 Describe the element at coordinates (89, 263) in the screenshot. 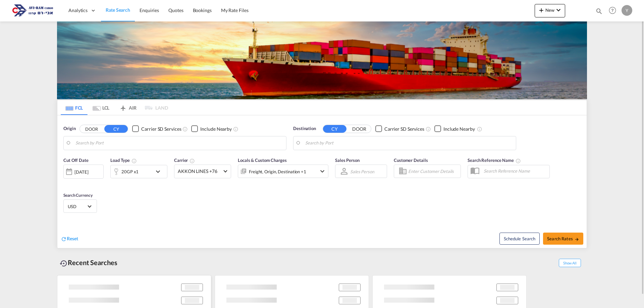

I see `div: Recent Searches` at that location.